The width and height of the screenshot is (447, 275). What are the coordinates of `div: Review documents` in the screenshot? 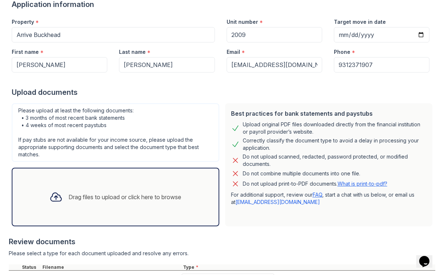 It's located at (222, 242).